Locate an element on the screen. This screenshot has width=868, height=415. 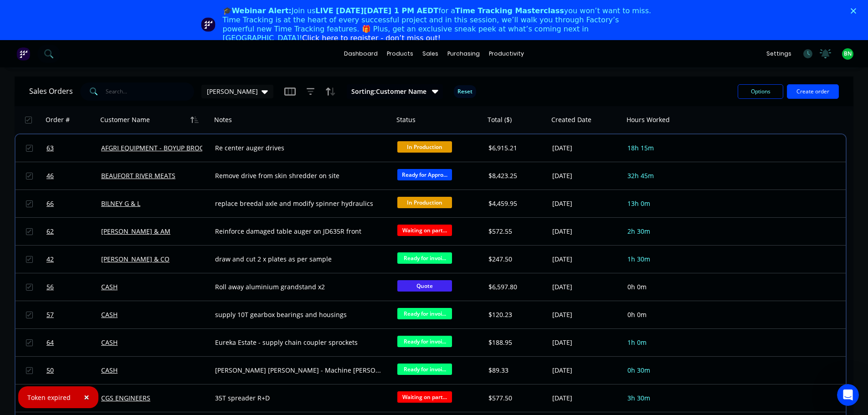
span: 64 is located at coordinates (50, 343).